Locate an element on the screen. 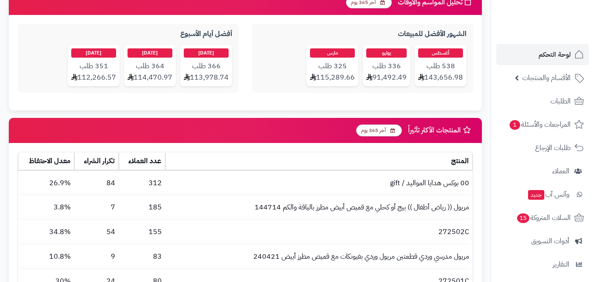 This screenshot has height=282, width=594. span: 113,978.74 is located at coordinates (206, 77).